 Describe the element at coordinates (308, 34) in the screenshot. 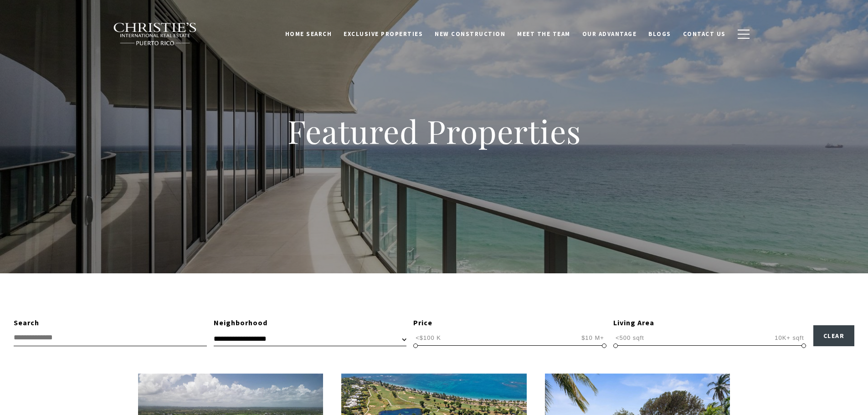

I see `a: Home Search` at that location.